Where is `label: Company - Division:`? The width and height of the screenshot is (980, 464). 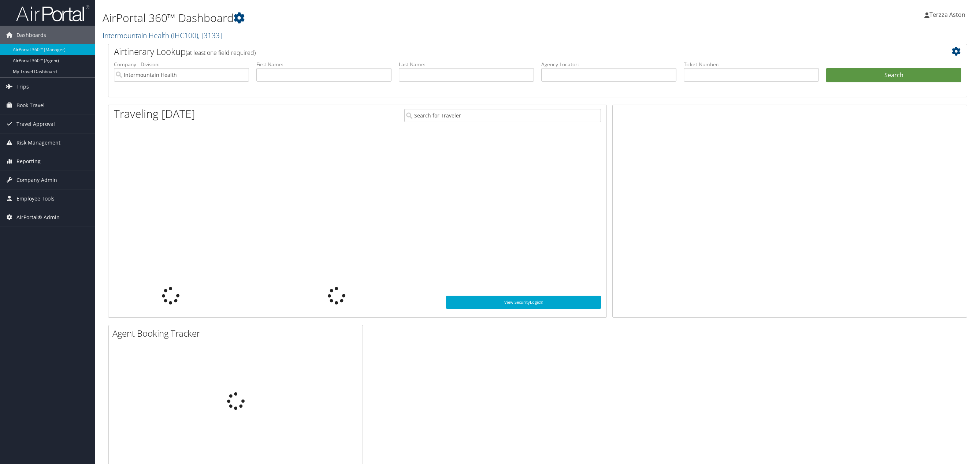 label: Company - Division: is located at coordinates (181, 64).